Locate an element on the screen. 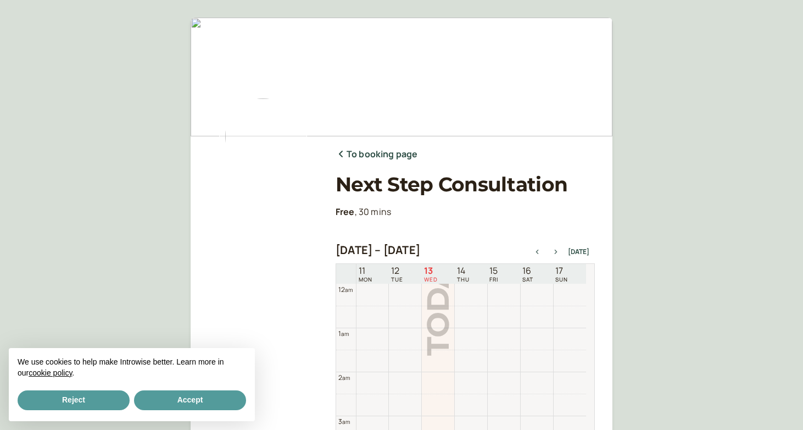 This screenshot has height=430, width=803. a: August 15, 2025 is located at coordinates (494, 274).